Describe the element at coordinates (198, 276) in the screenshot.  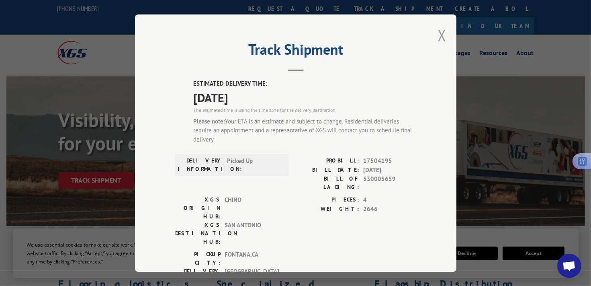
I see `label: DELIVERY CITY:` at that location.